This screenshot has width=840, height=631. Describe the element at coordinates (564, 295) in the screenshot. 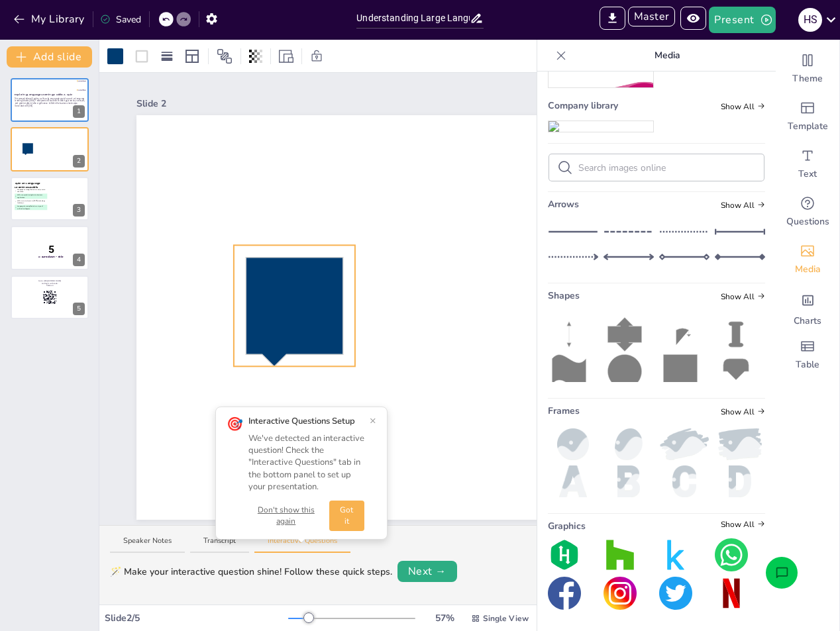

I see `span: Shapes` at that location.